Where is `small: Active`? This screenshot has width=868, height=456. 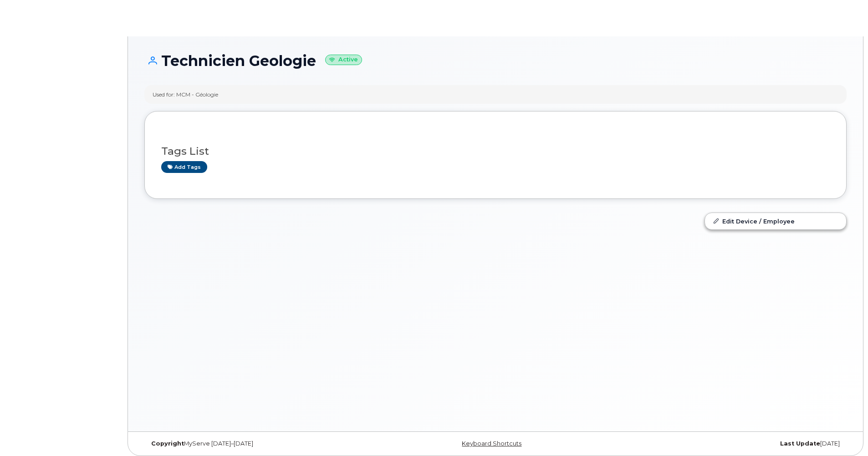
small: Active is located at coordinates (343, 59).